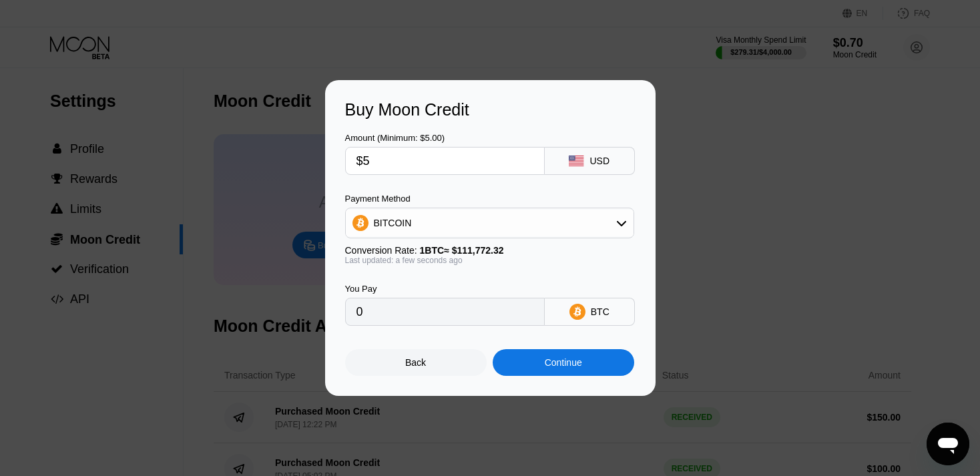 This screenshot has height=476, width=980. What do you see at coordinates (564, 362) in the screenshot?
I see `div: Continue` at bounding box center [564, 362].